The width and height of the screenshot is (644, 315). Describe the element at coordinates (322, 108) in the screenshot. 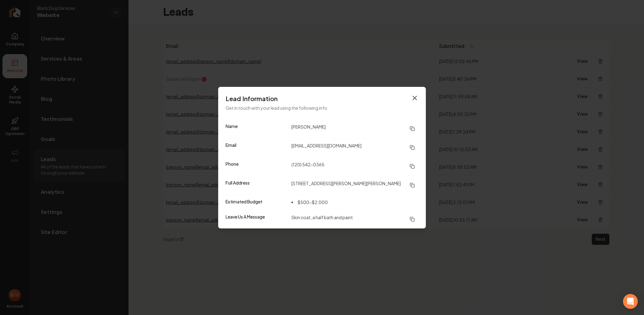

I see `p: Get in touch with your lead using the following info.` at that location.